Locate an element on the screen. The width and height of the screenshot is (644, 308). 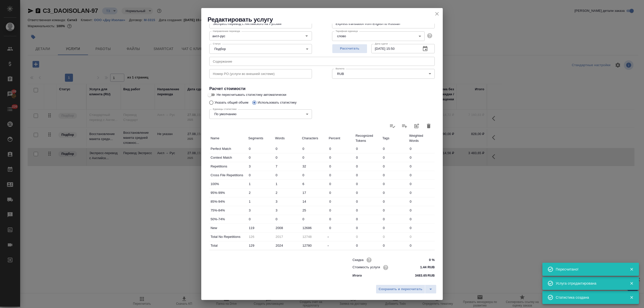
div: Услуга отредактирована is located at coordinates (589, 283).